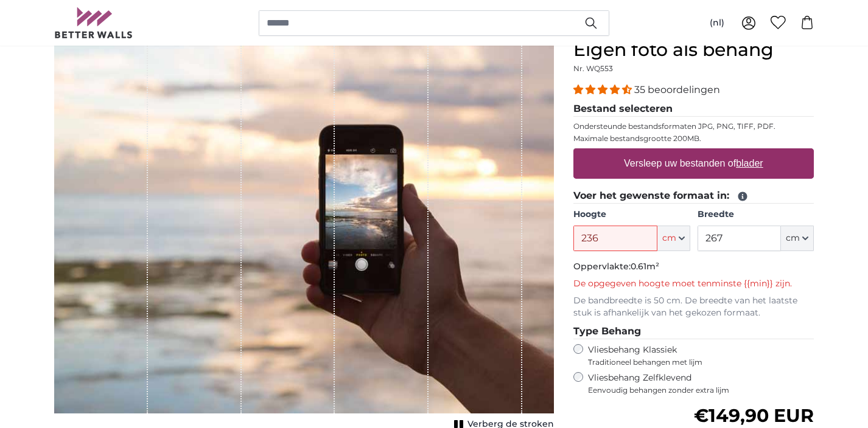 The image size is (868, 428). What do you see at coordinates (693, 138) in the screenshot?
I see `p: Maximale bestandsgrootte 200MB.` at bounding box center [693, 138].